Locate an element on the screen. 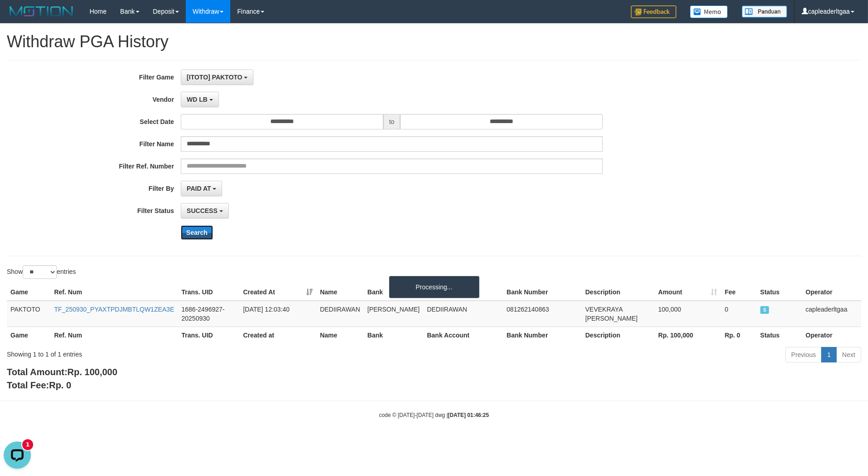 The width and height of the screenshot is (868, 476). button: PAID AT is located at coordinates (201, 189).